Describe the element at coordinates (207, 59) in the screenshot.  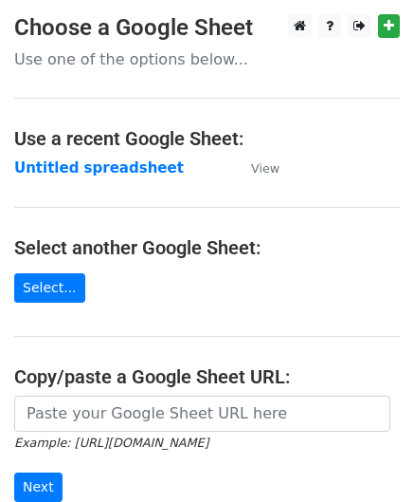
I see `p: Use one of the options below...` at that location.